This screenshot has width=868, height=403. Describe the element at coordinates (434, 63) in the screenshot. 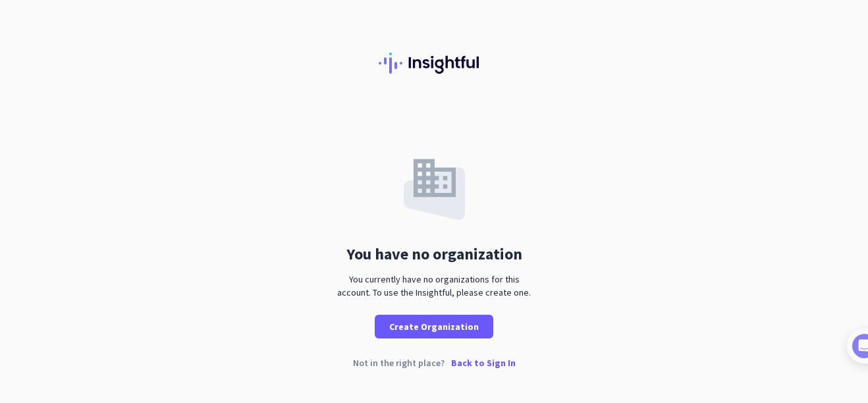

I see `img: Insightful` at that location.